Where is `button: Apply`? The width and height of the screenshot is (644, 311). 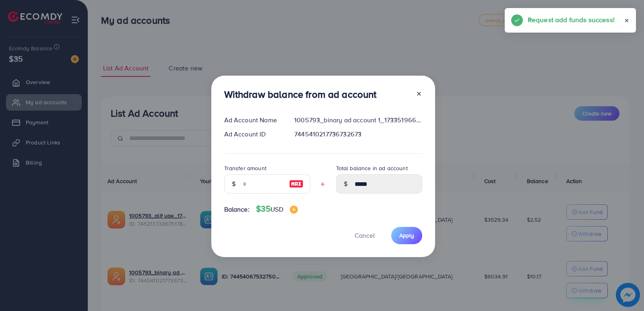 button: Apply is located at coordinates (407, 236).